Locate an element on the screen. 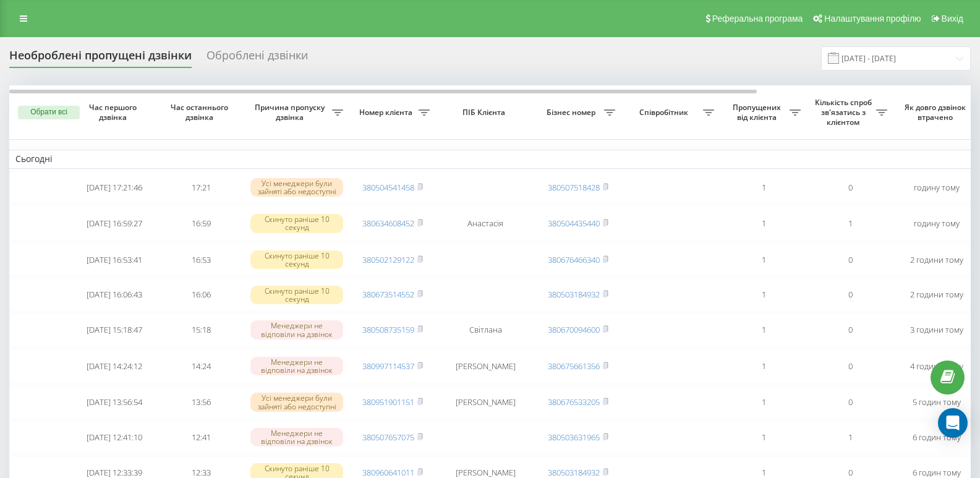 The width and height of the screenshot is (980, 478). td: 3 години тому is located at coordinates (937, 330).